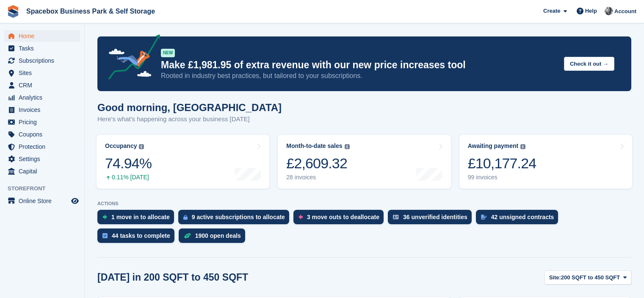 The height and width of the screenshot is (298, 644). I want to click on span: Subscriptions, so click(44, 61).